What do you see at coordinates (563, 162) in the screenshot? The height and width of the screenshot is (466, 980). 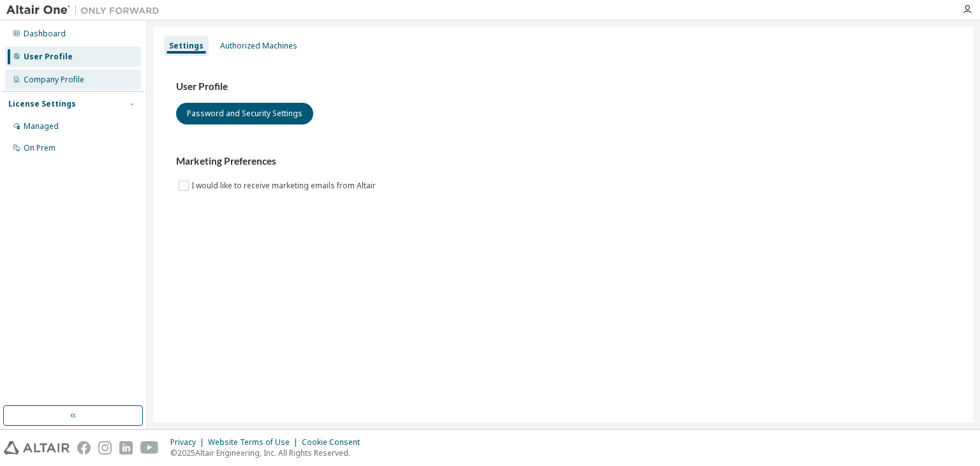 I see `h3: Marketing Preferences` at bounding box center [563, 162].